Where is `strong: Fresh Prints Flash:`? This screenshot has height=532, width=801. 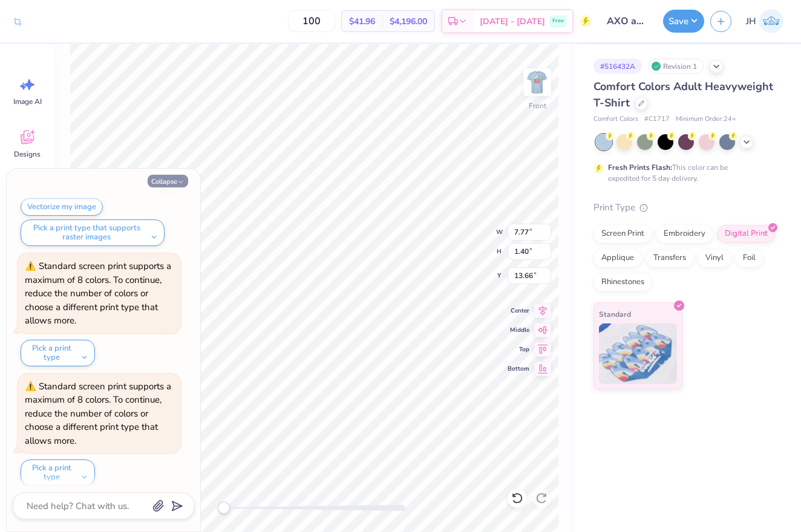 strong: Fresh Prints Flash: is located at coordinates (640, 167).